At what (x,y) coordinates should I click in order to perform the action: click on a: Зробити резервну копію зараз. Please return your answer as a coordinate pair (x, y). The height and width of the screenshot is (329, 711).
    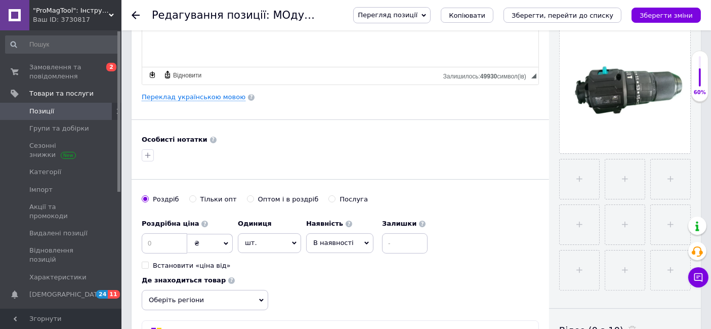
    Looking at the image, I should click on (152, 75).